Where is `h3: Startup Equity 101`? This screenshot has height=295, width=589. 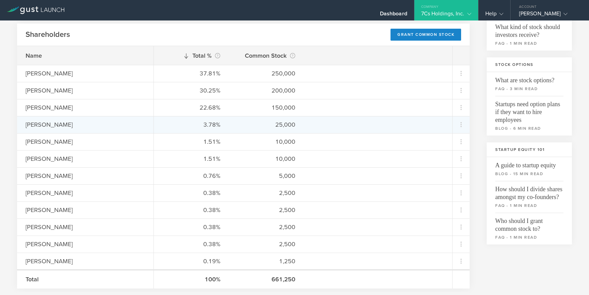
h3: Startup Equity 101 is located at coordinates (530, 149).